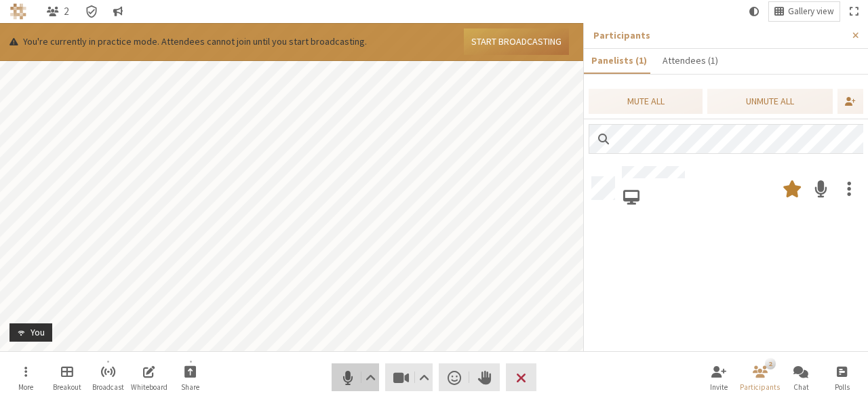 Image resolution: width=868 pixels, height=402 pixels. I want to click on button: End or leave meeting, so click(520, 377).